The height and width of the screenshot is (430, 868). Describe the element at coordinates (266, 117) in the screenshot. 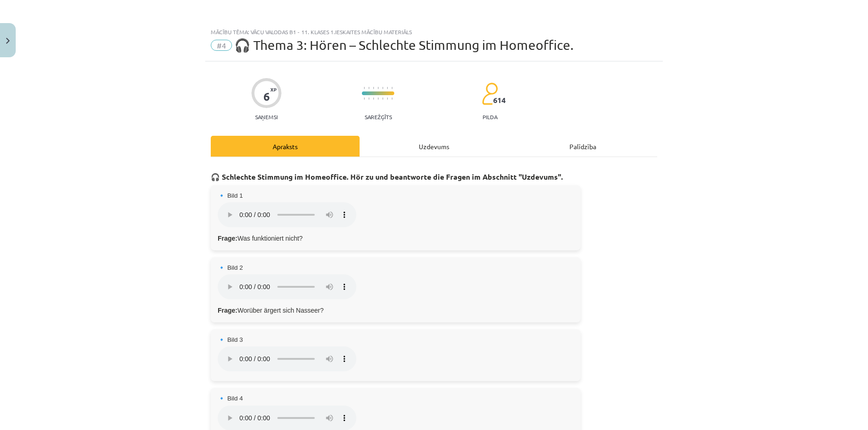

I see `p: Saņemsi` at that location.